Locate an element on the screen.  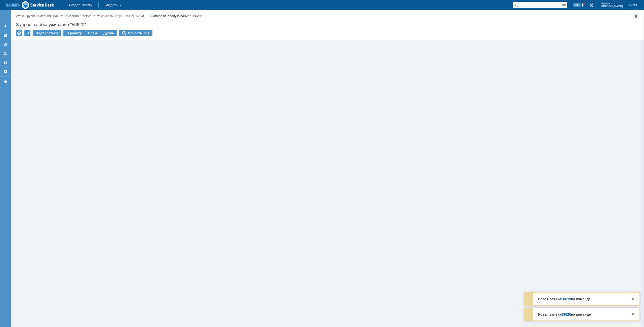
span: Мурзин is located at coordinates (611, 3).